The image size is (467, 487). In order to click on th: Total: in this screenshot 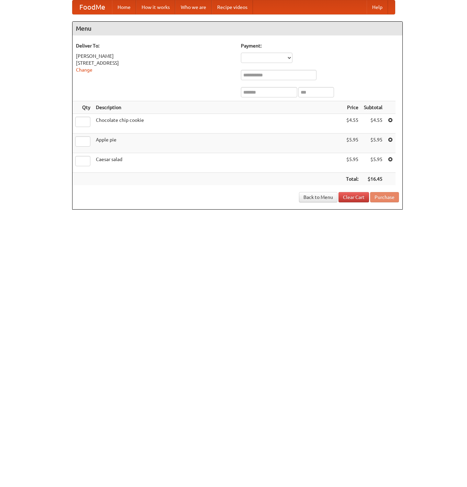, I will do `click(352, 179)`.